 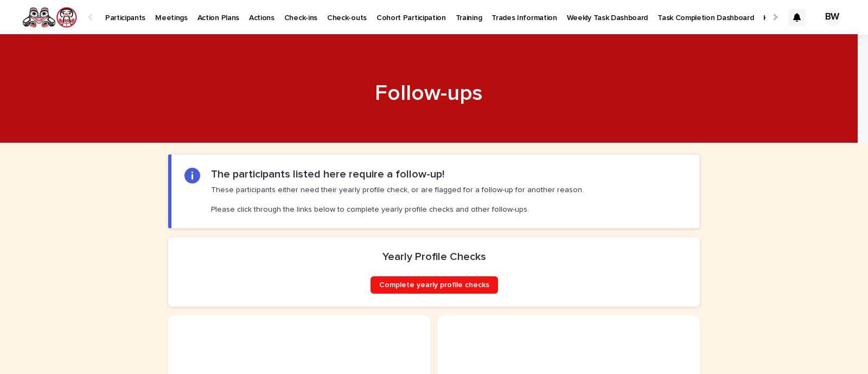 What do you see at coordinates (832, 17) in the screenshot?
I see `div: BW` at bounding box center [832, 17].